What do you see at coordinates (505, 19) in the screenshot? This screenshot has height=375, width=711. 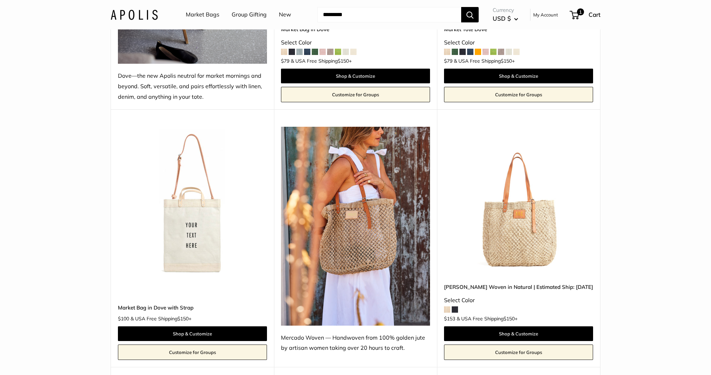 I see `button: USD $` at bounding box center [505, 19].